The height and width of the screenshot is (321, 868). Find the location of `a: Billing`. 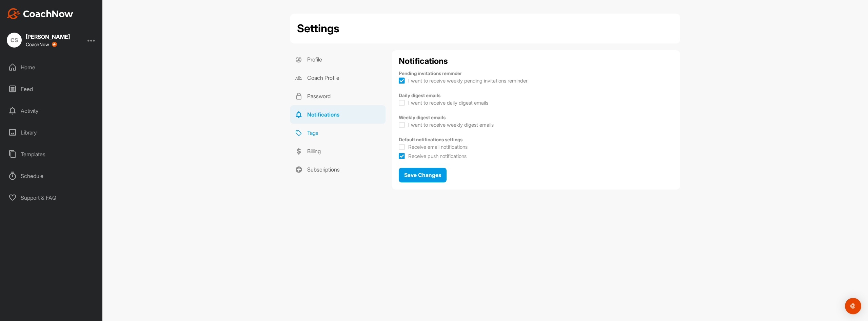

a: Billing is located at coordinates (338, 151).